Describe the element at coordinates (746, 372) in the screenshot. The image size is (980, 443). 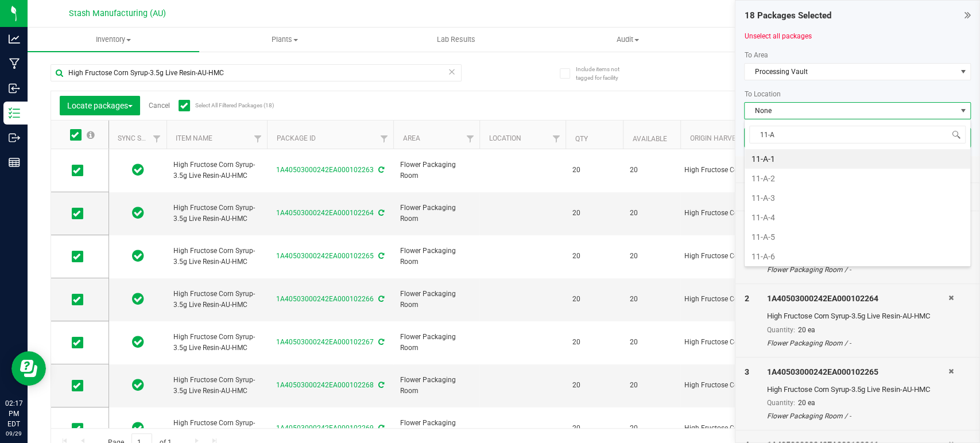
I see `span: 3` at that location.